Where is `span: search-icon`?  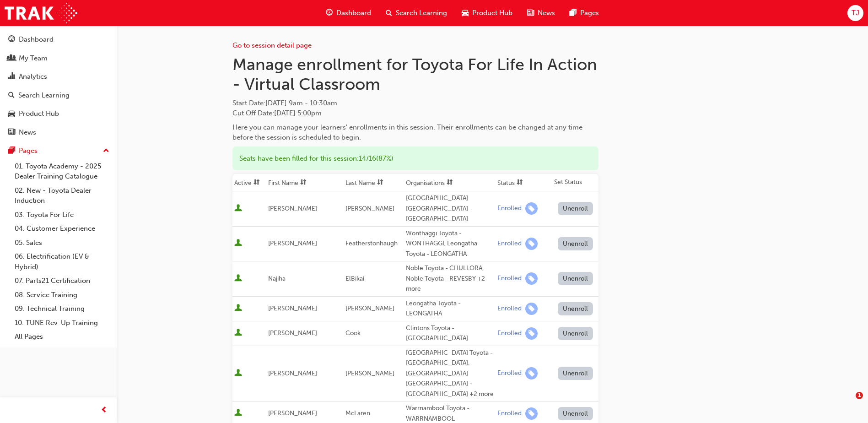
span: search-icon is located at coordinates (389, 13).